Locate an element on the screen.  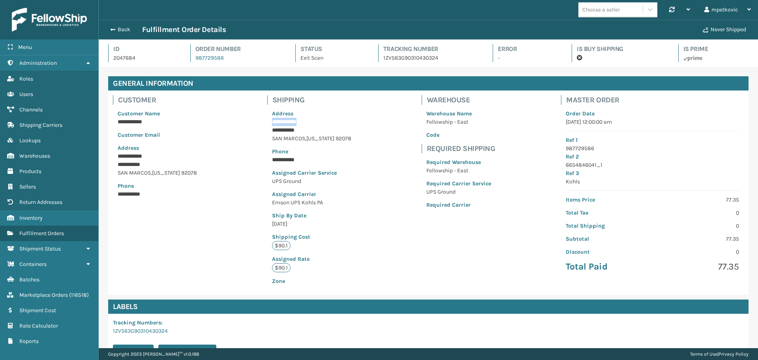
p: Kohls is located at coordinates (652, 181).